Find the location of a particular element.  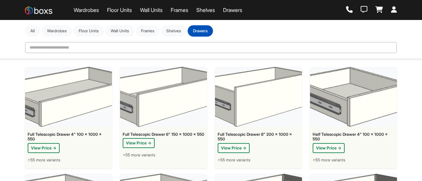

div: Full Telescopic Drawer 4" 100 x 1000 x 550 is located at coordinates (68, 137).